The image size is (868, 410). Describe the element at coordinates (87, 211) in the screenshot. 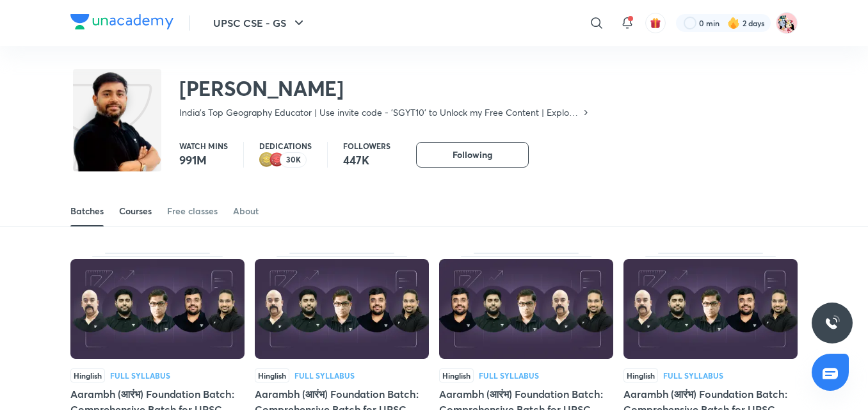

I see `div: Batches` at that location.